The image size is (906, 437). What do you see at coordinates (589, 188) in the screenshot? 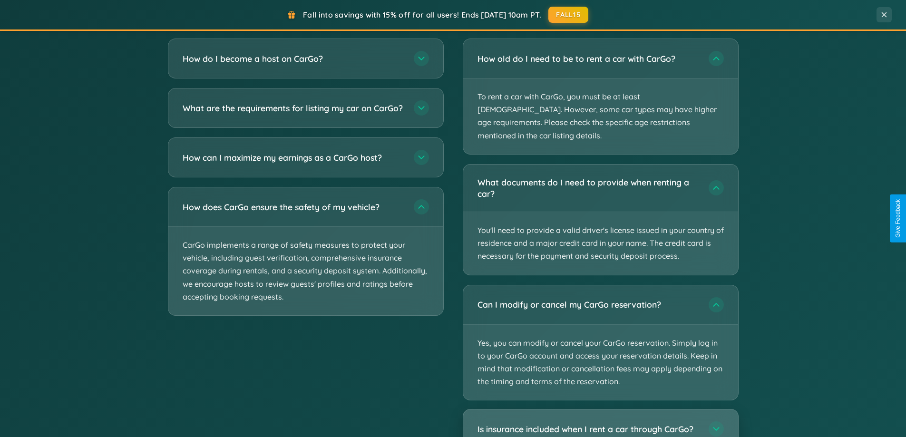
I see `h3: What documents do I need to provide when renting a car?` at bounding box center [589, 188].